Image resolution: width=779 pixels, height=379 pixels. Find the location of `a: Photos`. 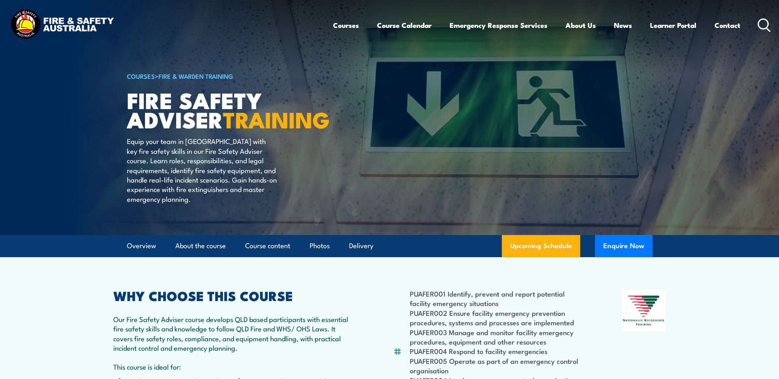

a: Photos is located at coordinates (319, 246).